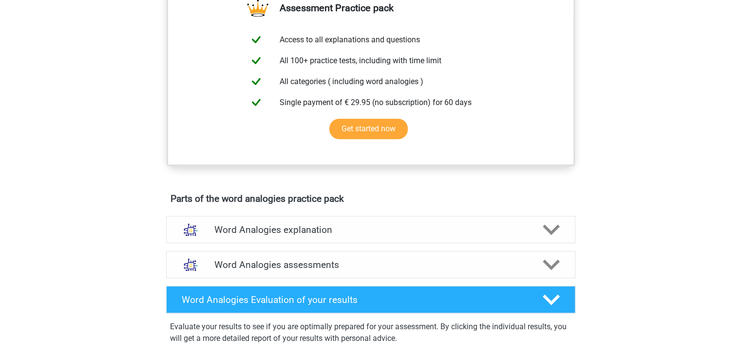 This screenshot has width=741, height=355. What do you see at coordinates (371, 300) in the screenshot?
I see `a: Word Analogies Evaluation of your results` at bounding box center [371, 300].